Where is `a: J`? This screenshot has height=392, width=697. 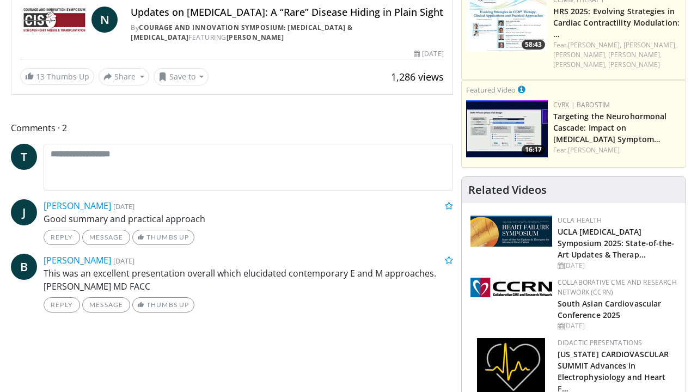 a: J is located at coordinates (24, 212).